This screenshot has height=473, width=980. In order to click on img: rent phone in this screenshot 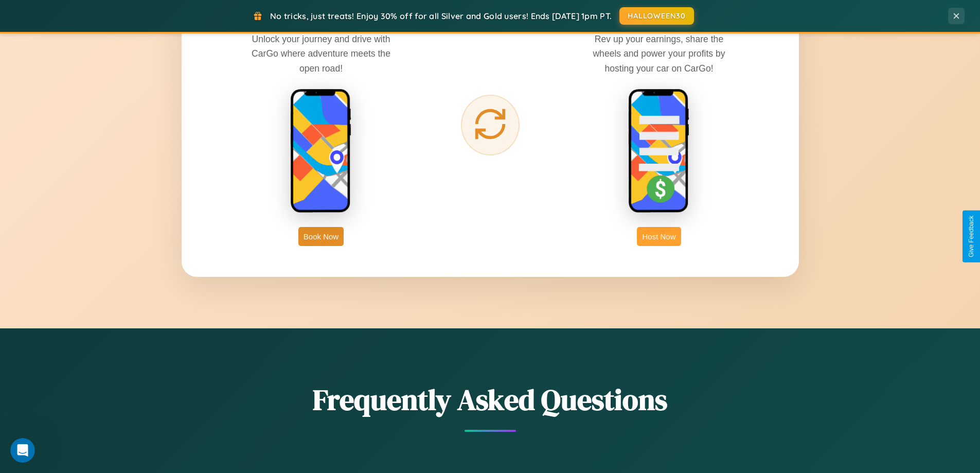, I will do `click(321, 151)`.